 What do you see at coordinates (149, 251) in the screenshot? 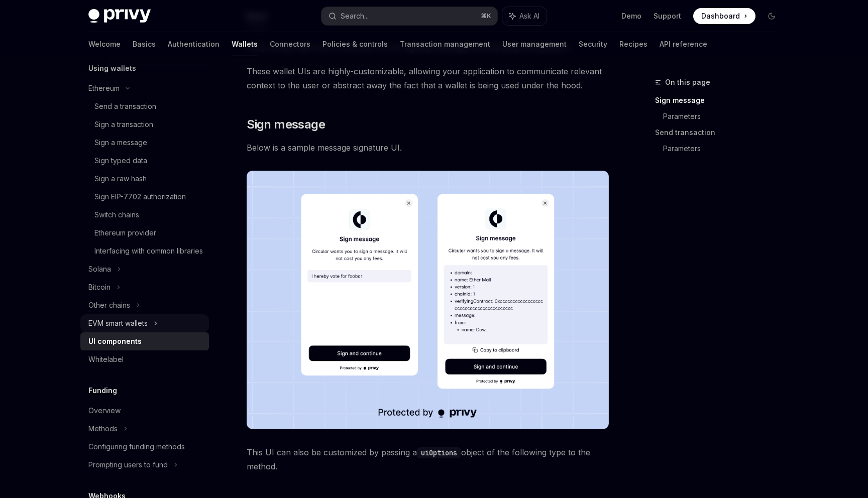
I see `div: Interfacing with common libraries` at bounding box center [149, 251].